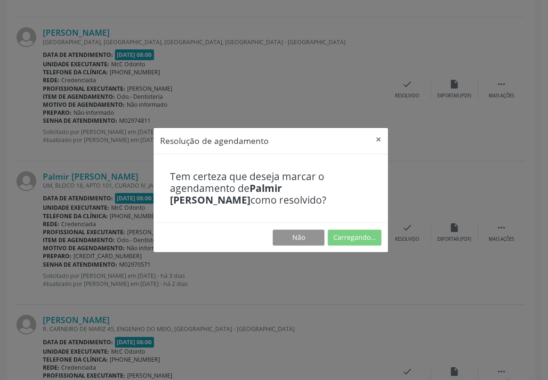 This screenshot has height=380, width=548. What do you see at coordinates (378, 139) in the screenshot?
I see `button: Close` at bounding box center [378, 139].